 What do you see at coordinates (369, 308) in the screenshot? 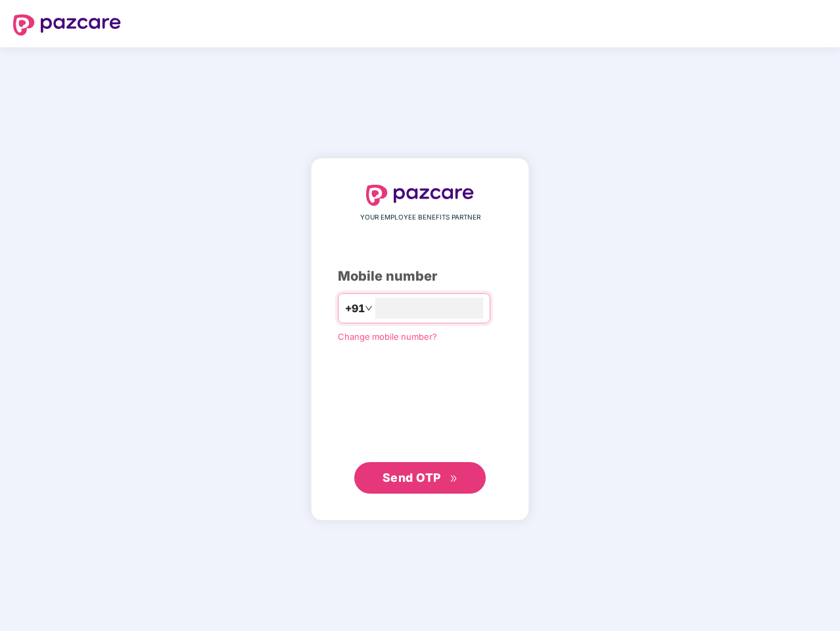
I see `span: down` at bounding box center [369, 308].